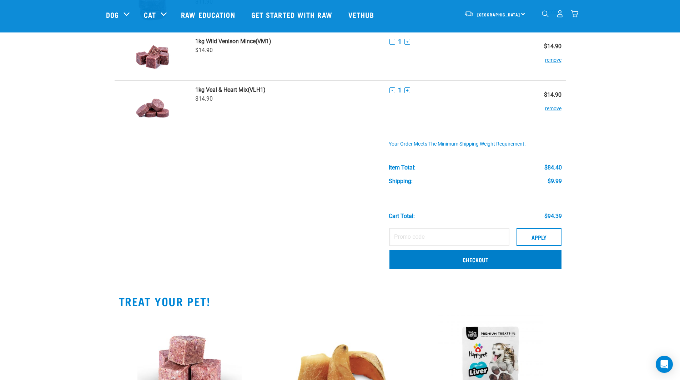 The image size is (680, 380). Describe the element at coordinates (475, 259) in the screenshot. I see `a: Checkout` at that location.